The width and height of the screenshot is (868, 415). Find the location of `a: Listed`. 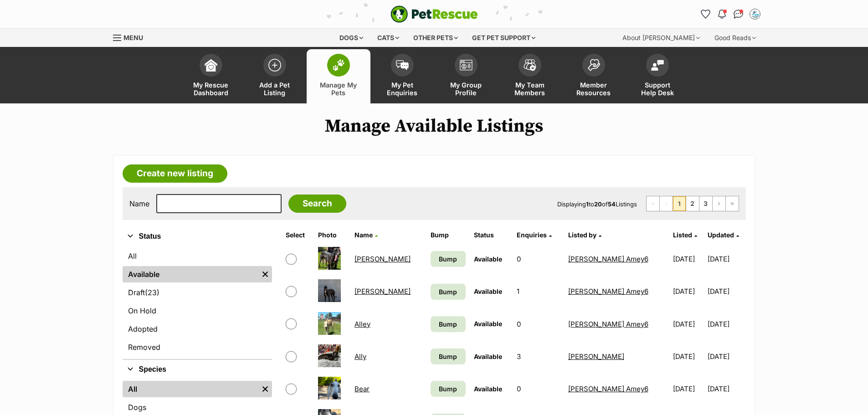

a: Listed is located at coordinates (685, 235).